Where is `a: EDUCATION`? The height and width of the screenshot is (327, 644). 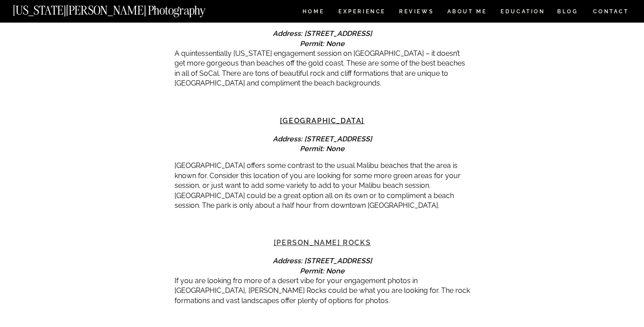 a: EDUCATION is located at coordinates (523, 12).